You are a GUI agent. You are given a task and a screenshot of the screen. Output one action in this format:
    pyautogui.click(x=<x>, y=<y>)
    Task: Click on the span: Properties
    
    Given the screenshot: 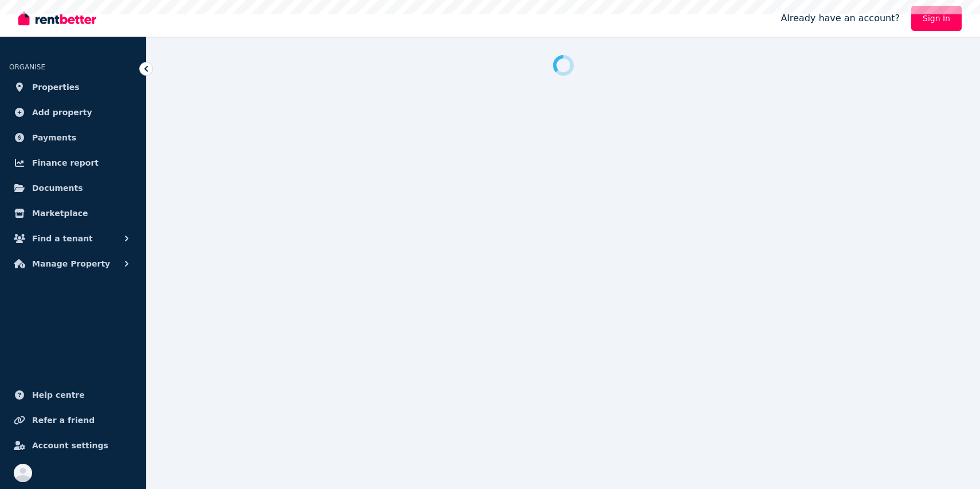 What is the action you would take?
    pyautogui.click(x=55, y=87)
    